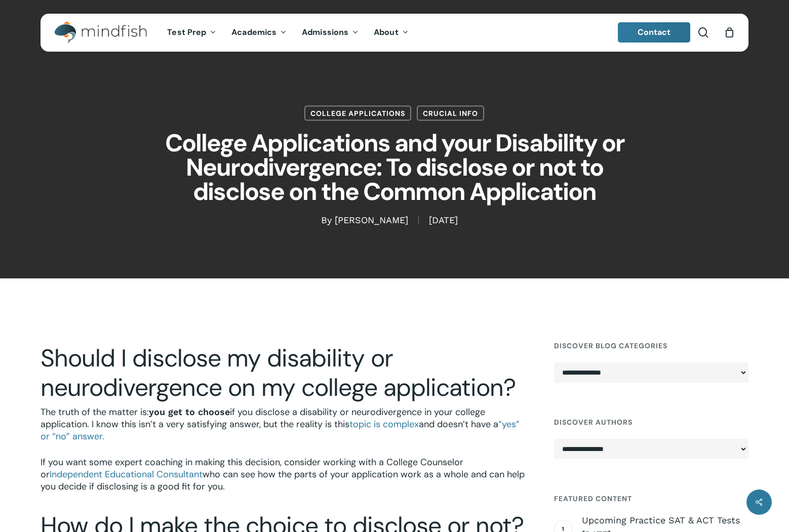 The width and height of the screenshot is (789, 532). What do you see at coordinates (384, 424) in the screenshot?
I see `a: topic is complex` at bounding box center [384, 424].